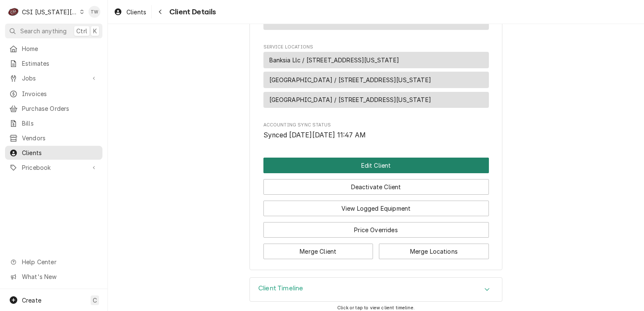  I want to click on span: Help Center, so click(59, 261).